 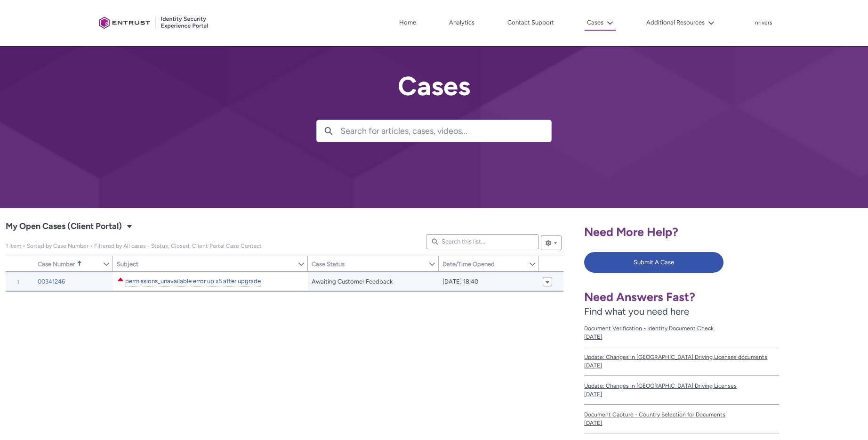 What do you see at coordinates (206, 264) in the screenshot?
I see `a: Subject` at bounding box center [206, 264].